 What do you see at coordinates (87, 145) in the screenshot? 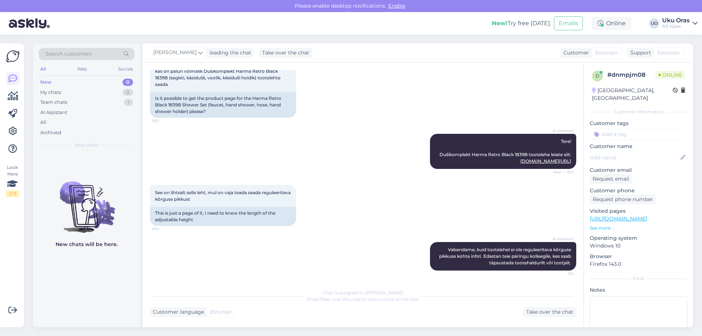
I see `span: New chats` at bounding box center [87, 145].